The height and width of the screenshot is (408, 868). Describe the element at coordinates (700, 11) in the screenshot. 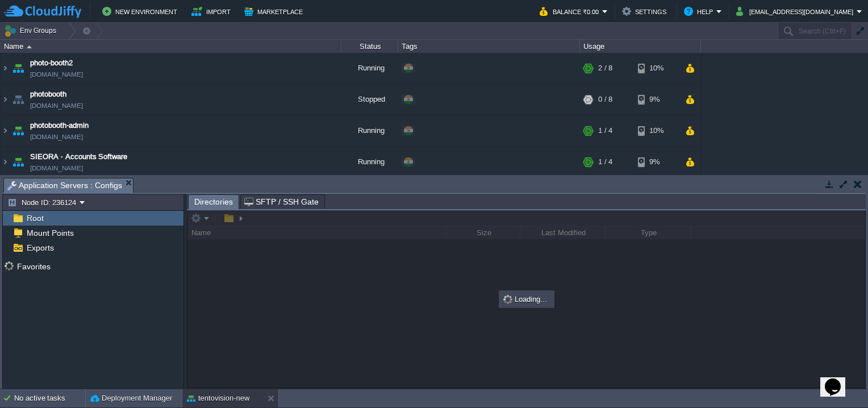

I see `button: Help` at that location.